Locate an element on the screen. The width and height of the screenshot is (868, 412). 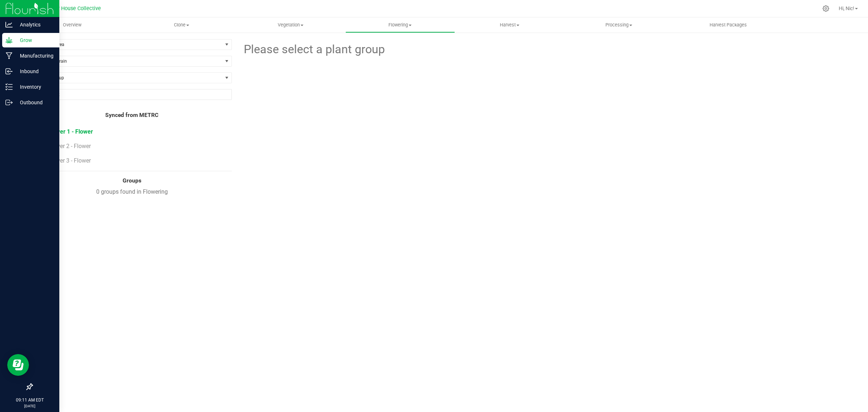
span: Flower 1 - Flower is located at coordinates (70, 132).